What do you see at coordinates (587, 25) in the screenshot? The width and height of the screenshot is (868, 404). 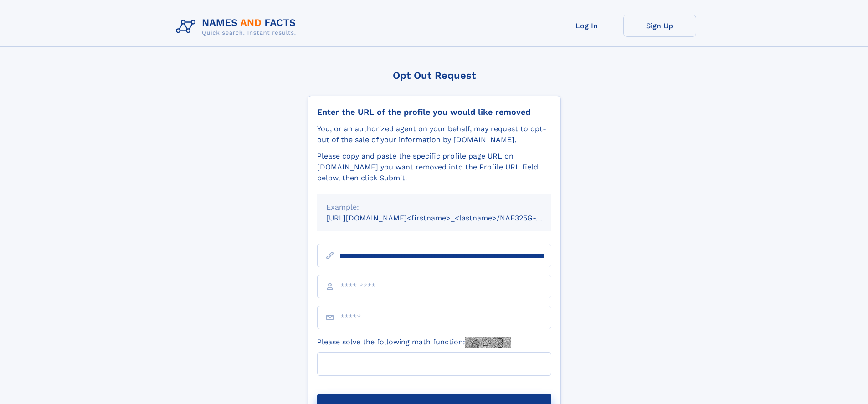 I see `a: Log In` at bounding box center [587, 25].